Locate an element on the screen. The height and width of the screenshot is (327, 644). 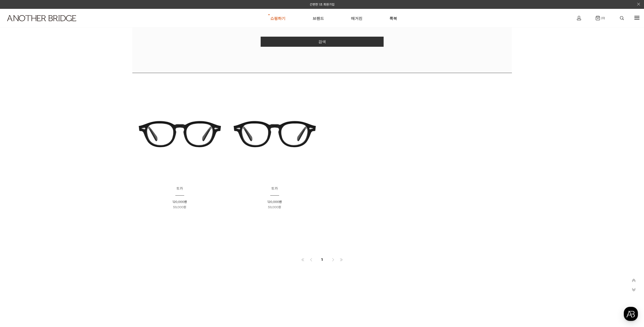
span: 홈 is located at coordinates (18, 170).